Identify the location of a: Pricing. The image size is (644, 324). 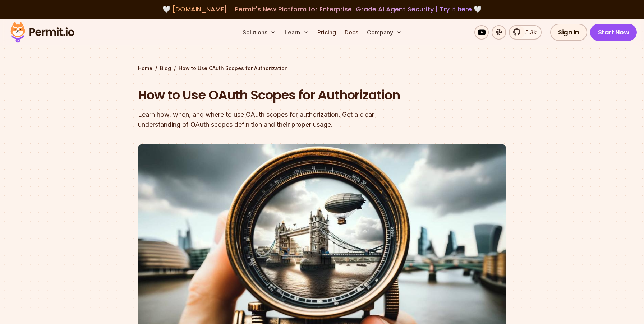
(327, 32).